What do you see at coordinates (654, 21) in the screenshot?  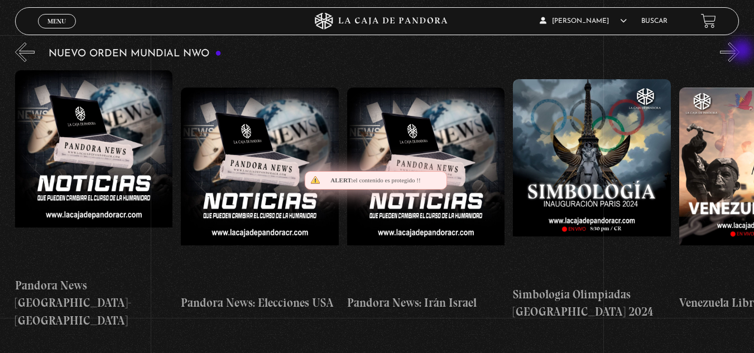 I see `a: Buscar` at bounding box center [654, 21].